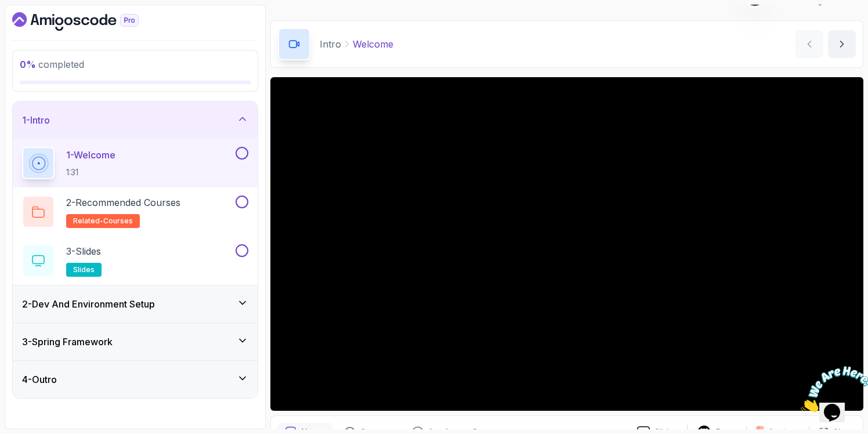 Image resolution: width=868 pixels, height=434 pixels. What do you see at coordinates (88, 304) in the screenshot?
I see `h3: 2 - Dev And Environment Setup` at bounding box center [88, 304].